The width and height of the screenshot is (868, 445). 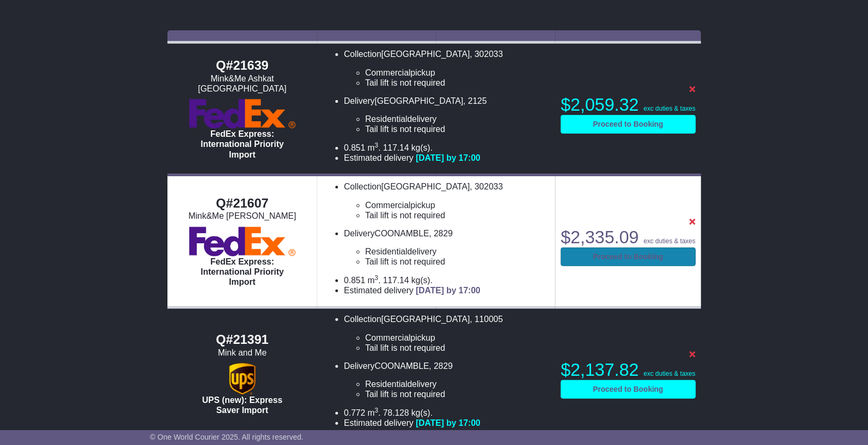 I want to click on span: © One World Courier 2025. All rights reserved., so click(x=226, y=437).